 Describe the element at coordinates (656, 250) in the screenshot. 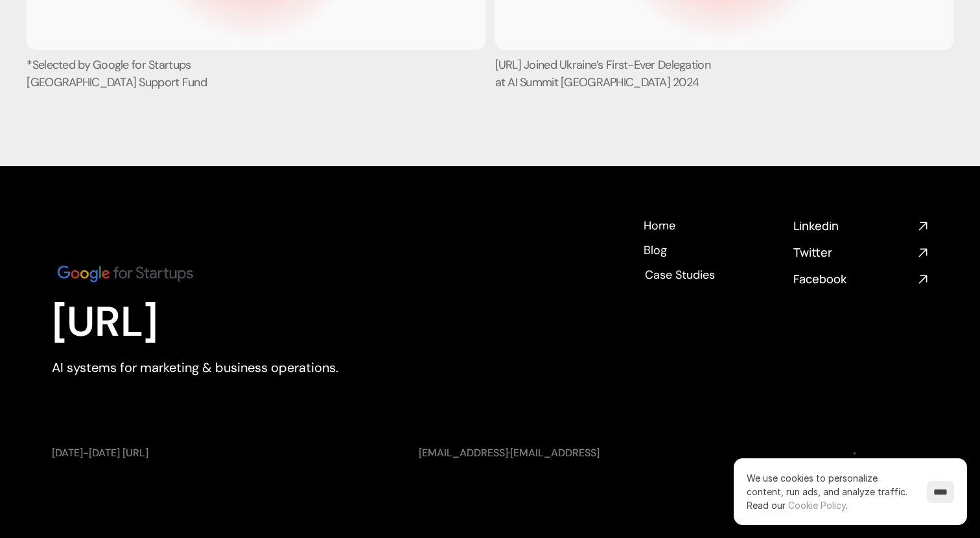

I see `h4: Blog` at that location.